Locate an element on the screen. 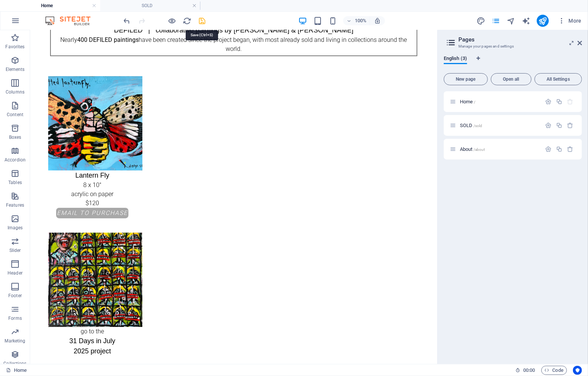 The image size is (588, 376). p: Boxes is located at coordinates (15, 137).